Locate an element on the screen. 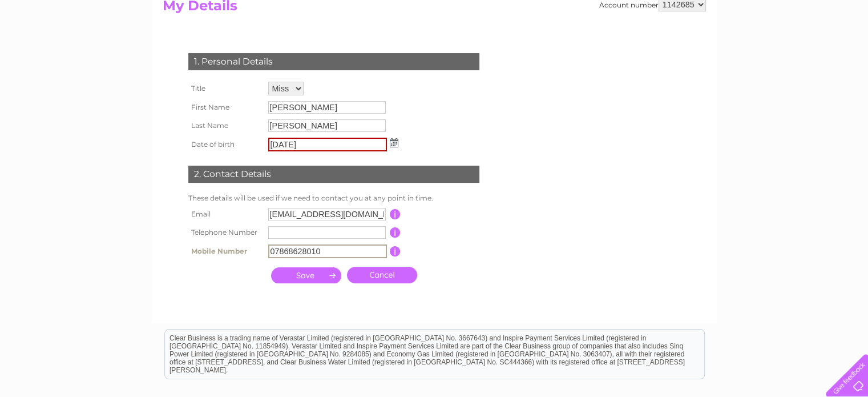  div: 2. Contact Details is located at coordinates (334, 174).